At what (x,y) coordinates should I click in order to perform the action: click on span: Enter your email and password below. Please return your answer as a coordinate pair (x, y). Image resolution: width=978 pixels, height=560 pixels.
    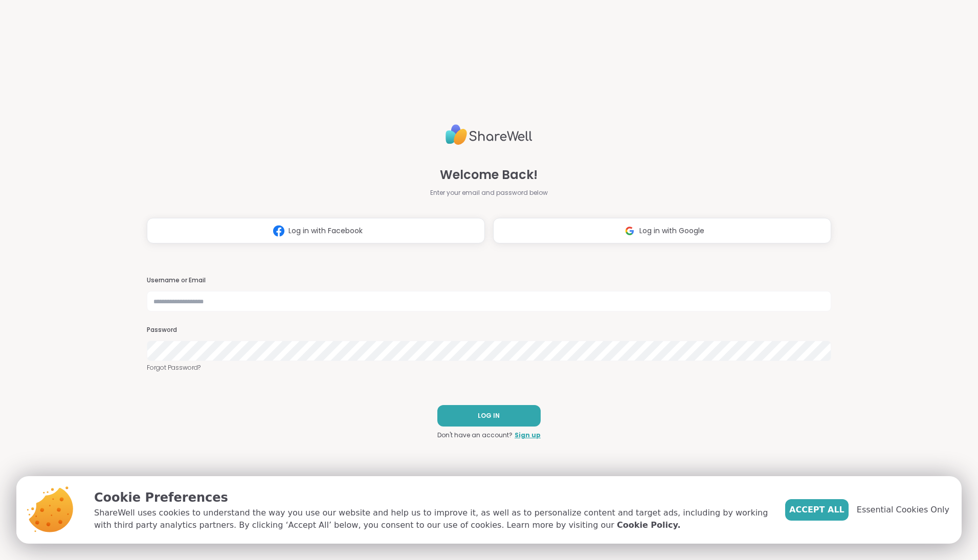
    Looking at the image, I should click on (489, 193).